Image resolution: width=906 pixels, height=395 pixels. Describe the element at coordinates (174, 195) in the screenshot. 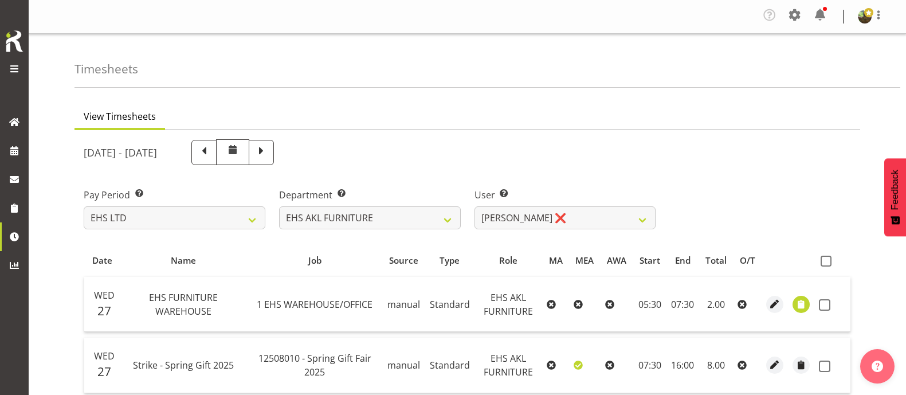

I see `label: Pay Period` at that location.